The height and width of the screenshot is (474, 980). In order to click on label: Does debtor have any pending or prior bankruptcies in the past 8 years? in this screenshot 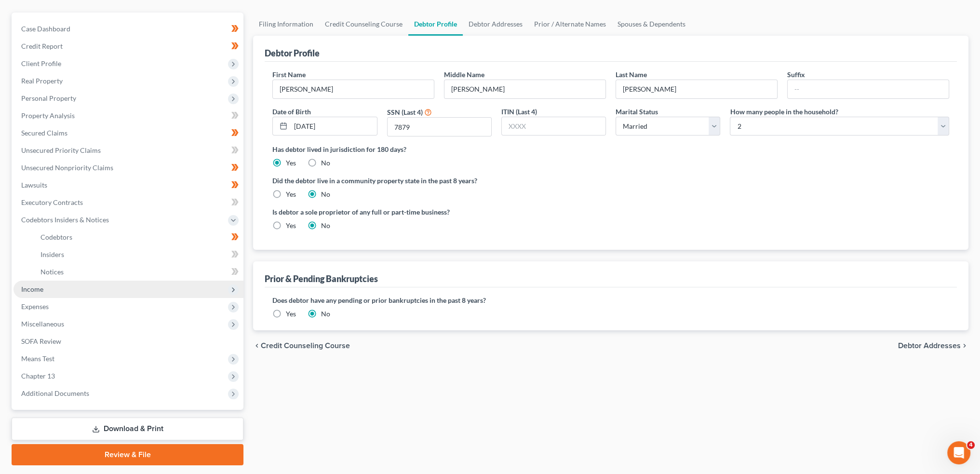, I will do `click(611, 300)`.